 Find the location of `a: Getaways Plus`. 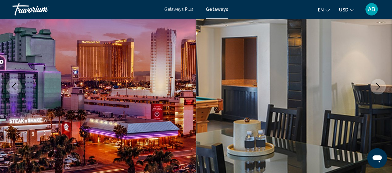

a: Getaways Plus is located at coordinates (179, 9).